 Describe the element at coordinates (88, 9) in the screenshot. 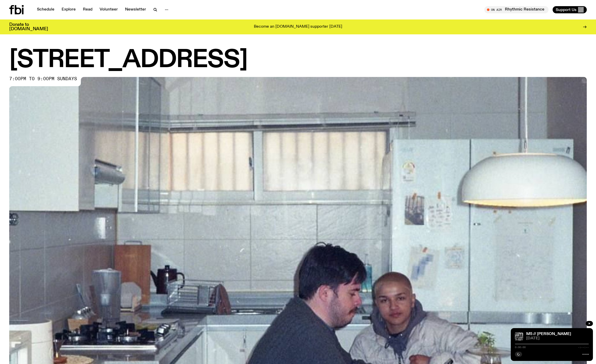

I see `a: Read` at that location.